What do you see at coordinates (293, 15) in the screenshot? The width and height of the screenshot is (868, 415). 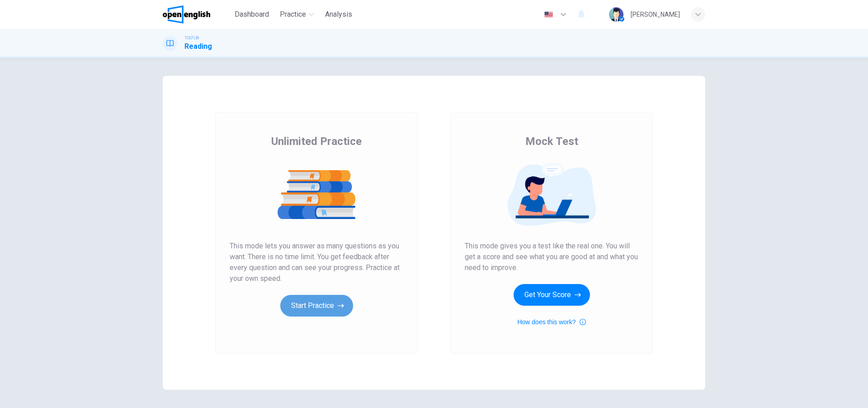 I see `span: Practice` at bounding box center [293, 15].